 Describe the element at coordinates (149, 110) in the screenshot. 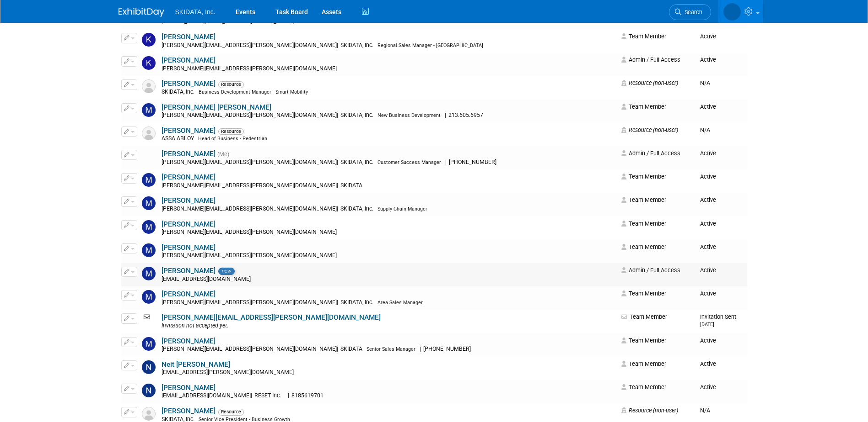

I see `img: Malloy Pohrer` at that location.